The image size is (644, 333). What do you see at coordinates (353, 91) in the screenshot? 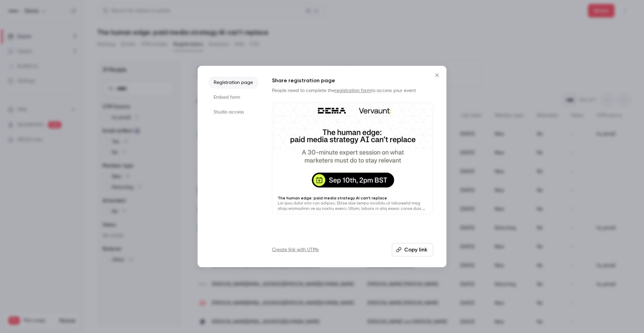
I see `p: People need to complete the to access your event` at bounding box center [353, 91].